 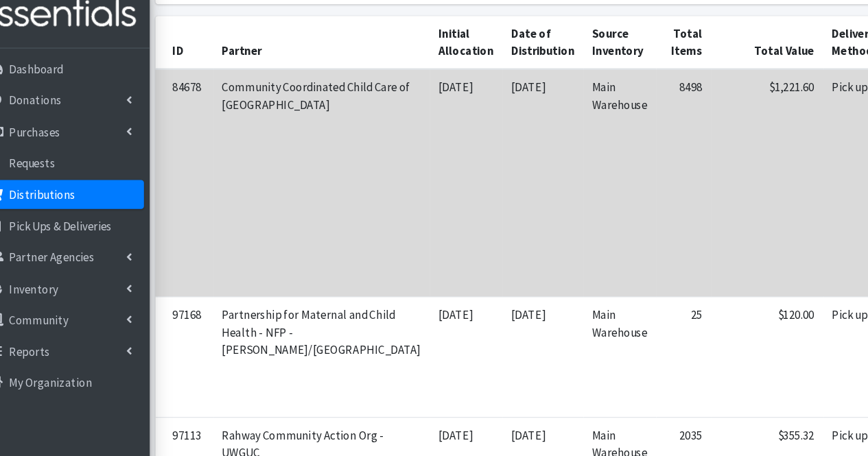 I want to click on p: Reports, so click(x=58, y=351).